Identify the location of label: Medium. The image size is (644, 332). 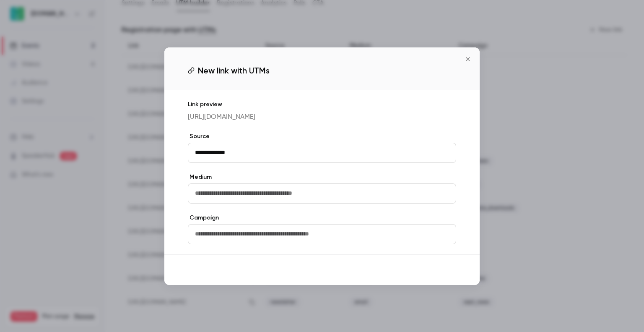
(322, 177).